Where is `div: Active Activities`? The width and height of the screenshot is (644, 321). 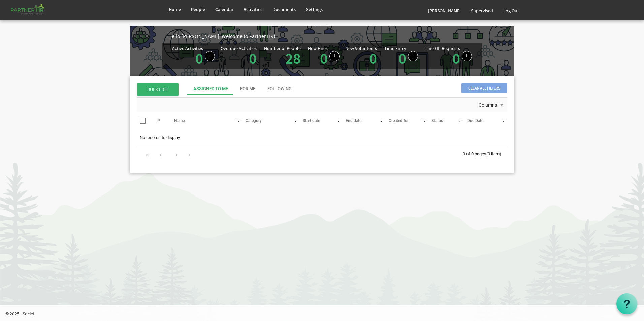 div: Active Activities is located at coordinates (188, 48).